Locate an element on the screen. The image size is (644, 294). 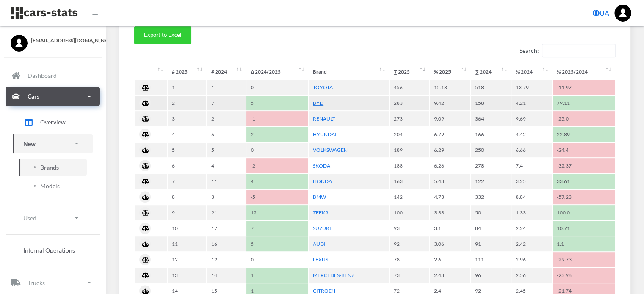
a: Used is located at coordinates (52, 217).